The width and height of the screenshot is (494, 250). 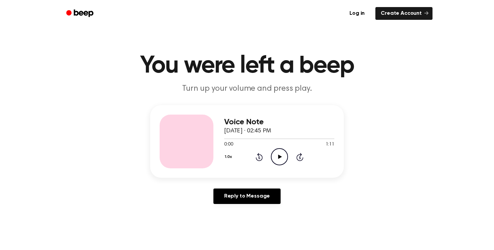 I want to click on span: 0:00, so click(x=228, y=144).